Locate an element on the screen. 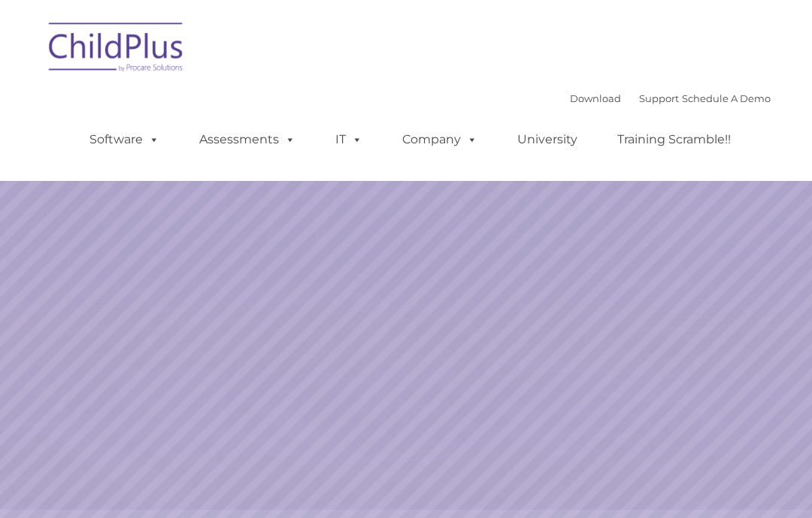  a: Download is located at coordinates (595, 99).